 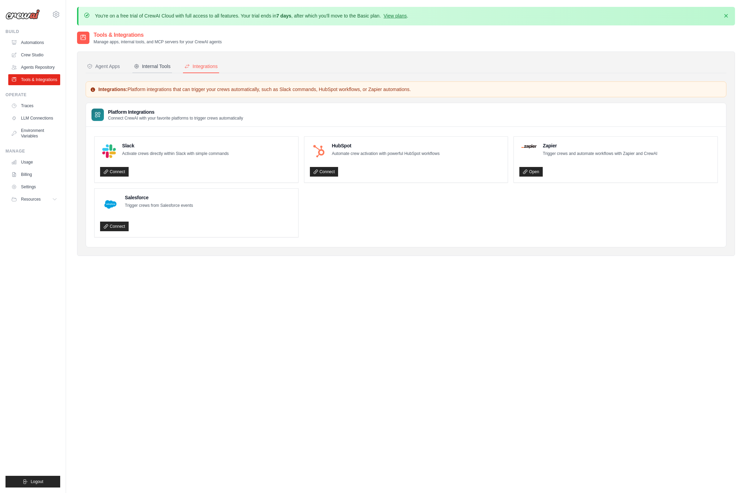 I want to click on p: Trigger crews and automate workflows with Zapier and CrewAI, so click(x=600, y=154).